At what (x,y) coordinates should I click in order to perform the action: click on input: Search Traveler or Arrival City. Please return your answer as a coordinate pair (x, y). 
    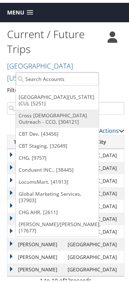
    Looking at the image, I should click on (66, 106).